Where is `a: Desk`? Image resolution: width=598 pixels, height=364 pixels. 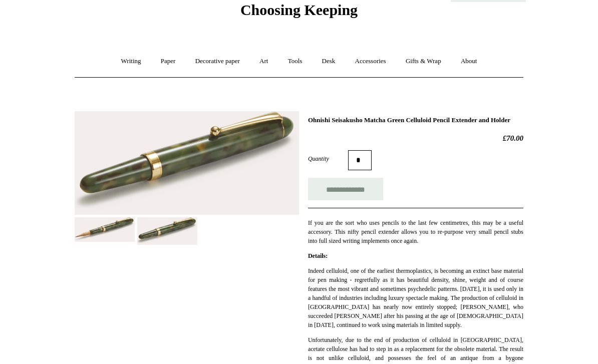
a: Desk is located at coordinates (328, 61).